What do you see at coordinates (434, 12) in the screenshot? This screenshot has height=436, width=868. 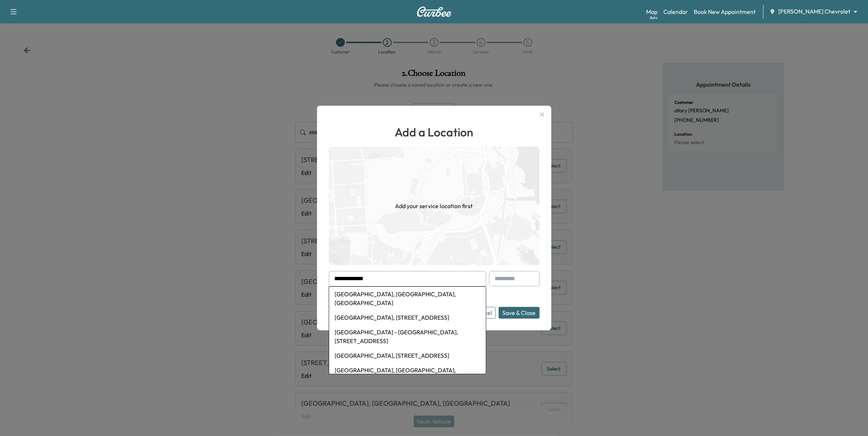 I see `img: Curbee Logo` at bounding box center [434, 12].